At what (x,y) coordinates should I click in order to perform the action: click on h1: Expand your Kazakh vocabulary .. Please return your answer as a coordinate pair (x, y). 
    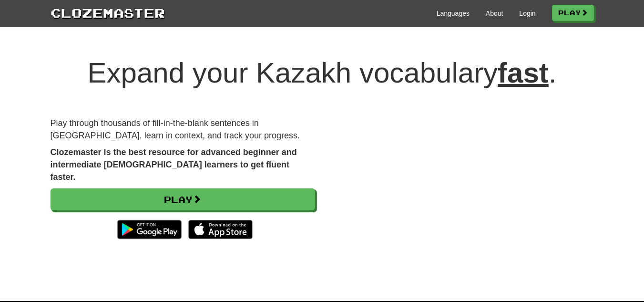
    Looking at the image, I should click on (322, 73).